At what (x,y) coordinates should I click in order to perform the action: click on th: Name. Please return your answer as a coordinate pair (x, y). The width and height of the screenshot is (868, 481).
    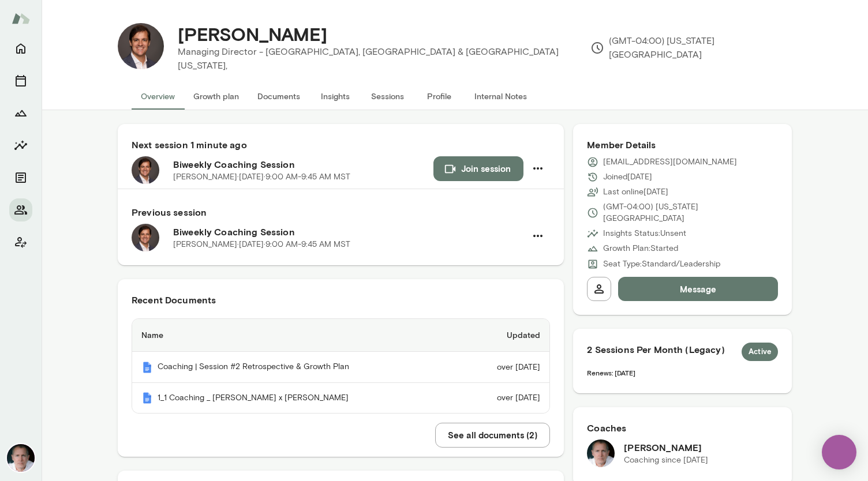
    Looking at the image, I should click on (296, 335).